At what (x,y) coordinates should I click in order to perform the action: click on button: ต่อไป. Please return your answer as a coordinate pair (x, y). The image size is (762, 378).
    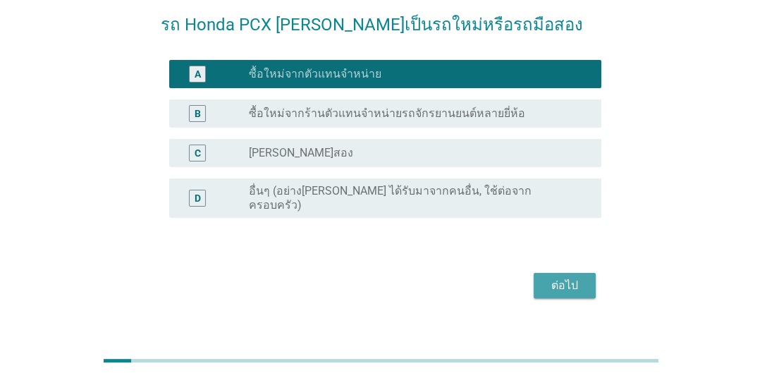
    Looking at the image, I should click on (565, 286).